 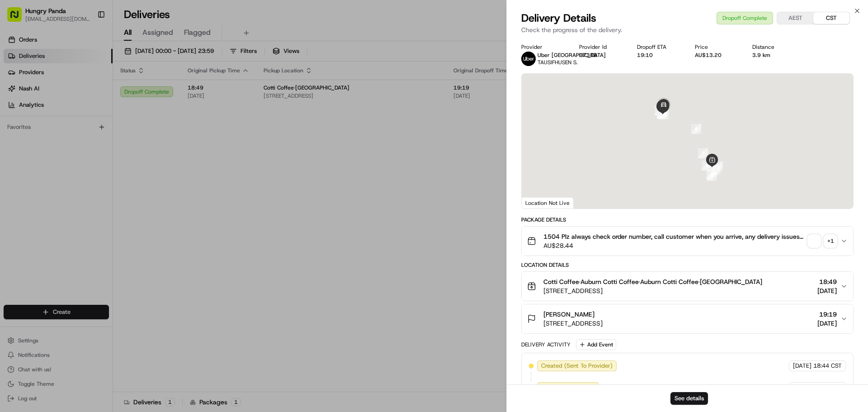 I want to click on button: CST, so click(x=831, y=18).